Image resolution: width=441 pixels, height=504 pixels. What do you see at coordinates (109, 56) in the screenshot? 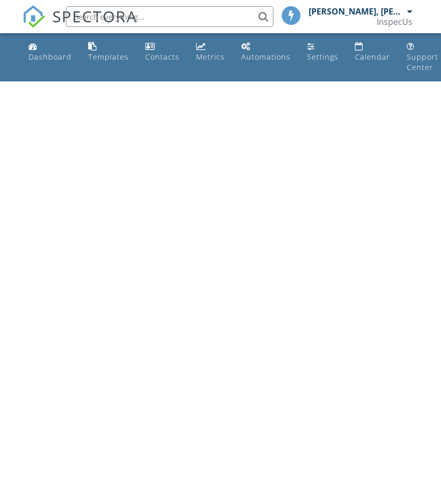
I see `div: Templates` at bounding box center [109, 56].